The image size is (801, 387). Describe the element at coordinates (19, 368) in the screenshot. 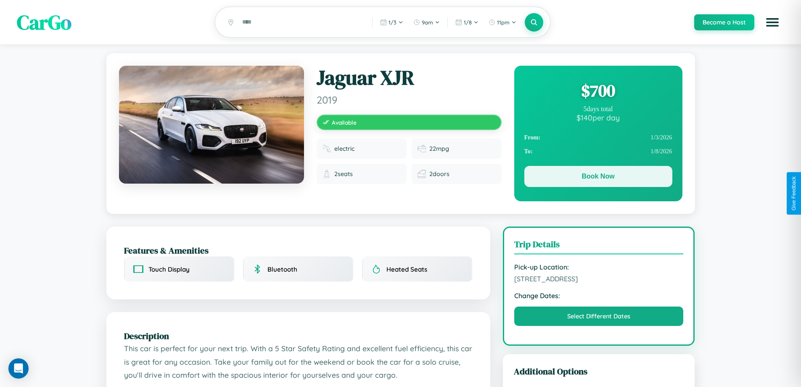

I see `div: Open Intercom Messenger` at that location.